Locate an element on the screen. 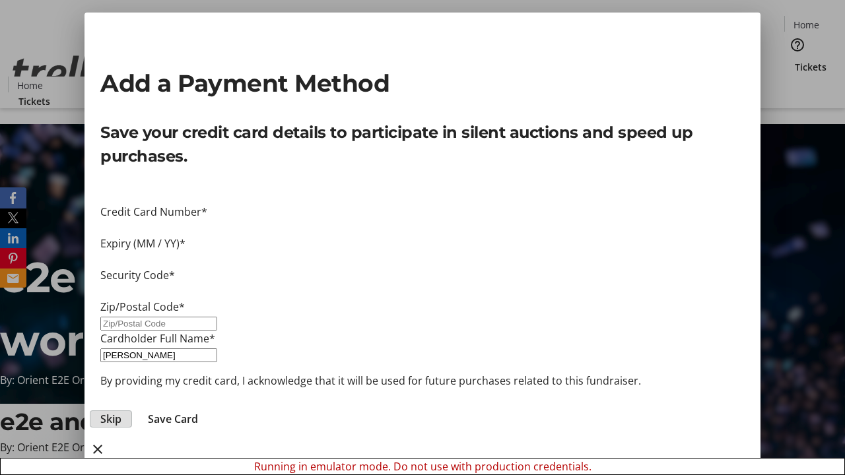 The height and width of the screenshot is (475, 845). button: Skip is located at coordinates (111, 419).